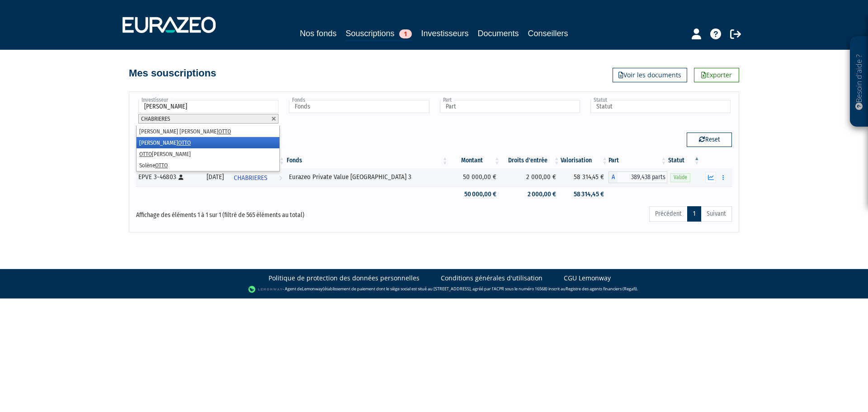  Describe the element at coordinates (444, 33) in the screenshot. I see `a: Investisseurs` at that location.